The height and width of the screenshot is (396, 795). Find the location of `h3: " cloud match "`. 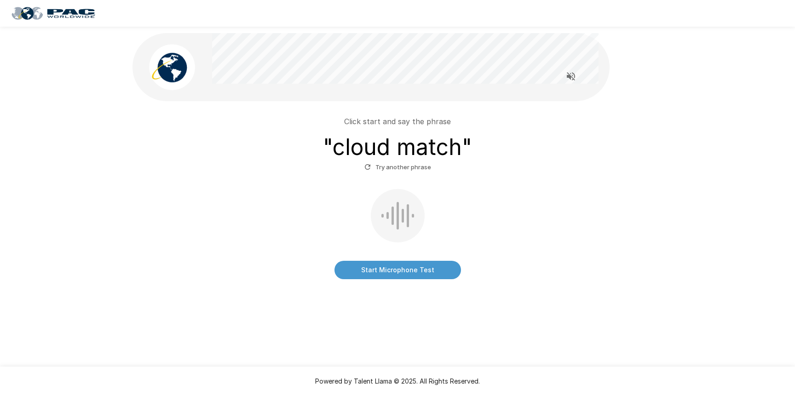

h3: " cloud match " is located at coordinates (398, 147).